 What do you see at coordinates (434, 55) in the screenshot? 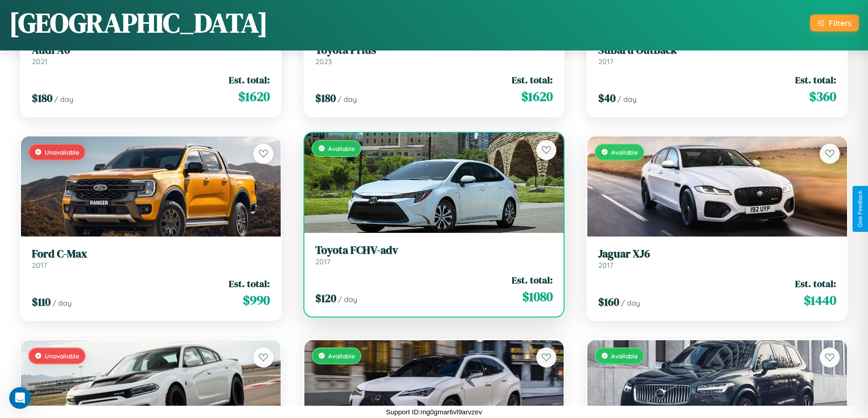
I see `a: Toyota Prius2023` at bounding box center [434, 55].